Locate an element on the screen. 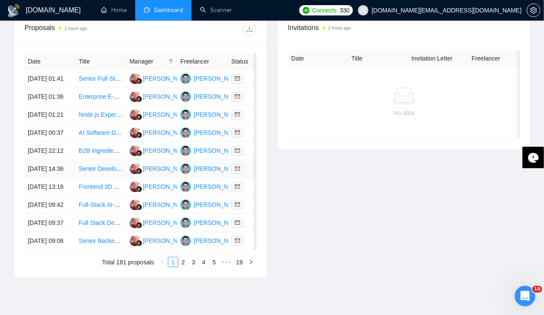 This screenshot has width=544, height=315. span: filter is located at coordinates (171, 61).